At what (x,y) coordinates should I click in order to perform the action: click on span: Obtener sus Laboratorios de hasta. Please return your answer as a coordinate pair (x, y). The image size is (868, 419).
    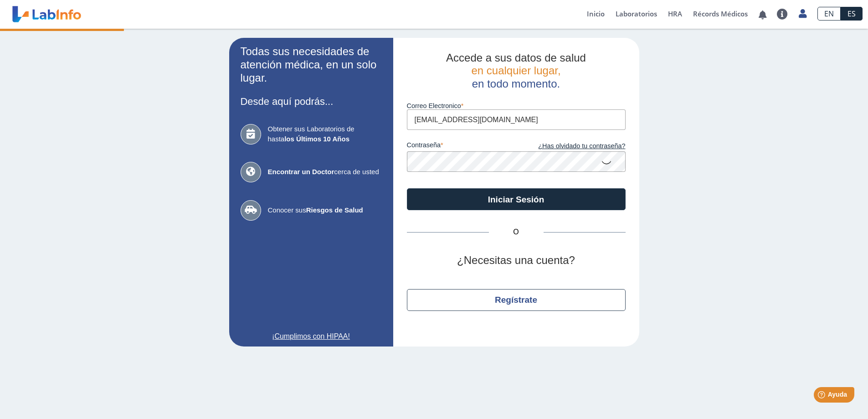
    Looking at the image, I should click on (325, 134).